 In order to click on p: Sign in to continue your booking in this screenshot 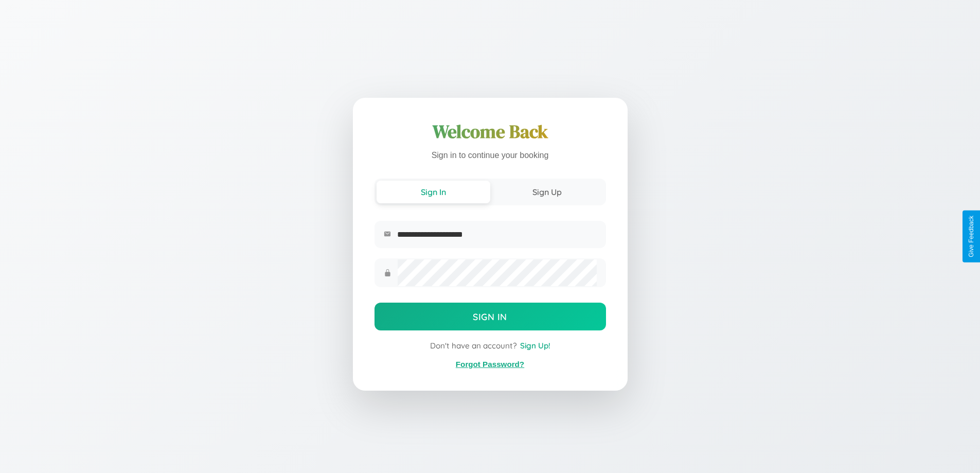, I will do `click(490, 156)`.